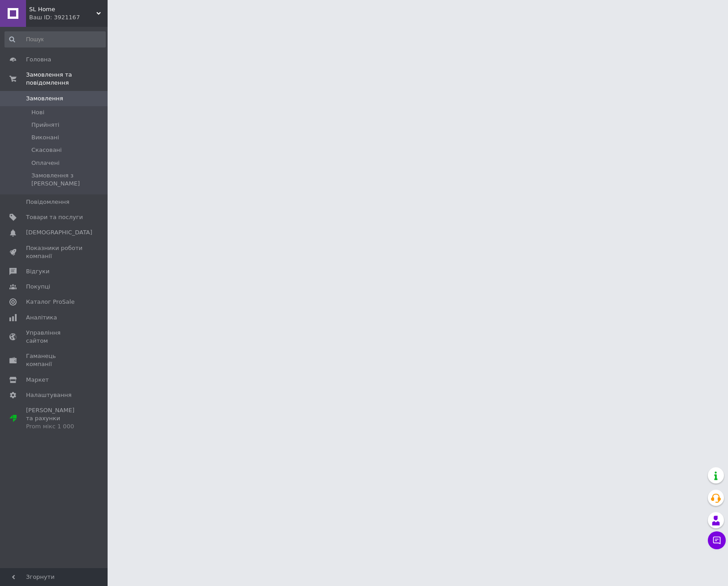 The image size is (728, 586). What do you see at coordinates (45, 163) in the screenshot?
I see `span: Оплачені` at bounding box center [45, 163].